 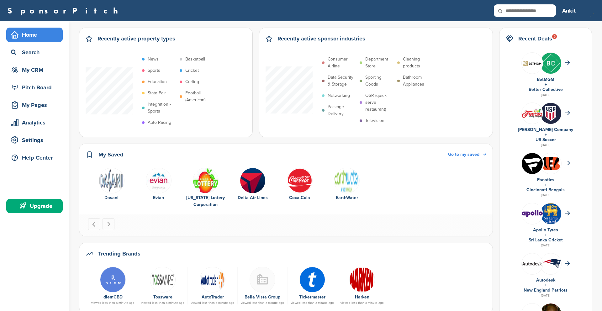 What do you see at coordinates (36, 140) in the screenshot?
I see `div: Settings` at bounding box center [36, 140].